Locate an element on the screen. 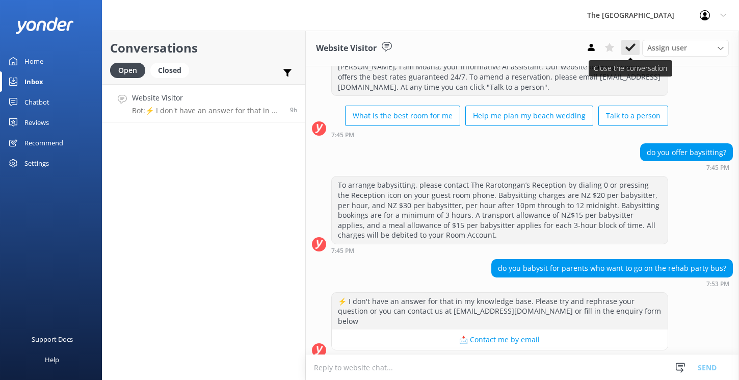 This screenshot has height=380, width=739. div: do you offer baysitting? is located at coordinates (686, 152).